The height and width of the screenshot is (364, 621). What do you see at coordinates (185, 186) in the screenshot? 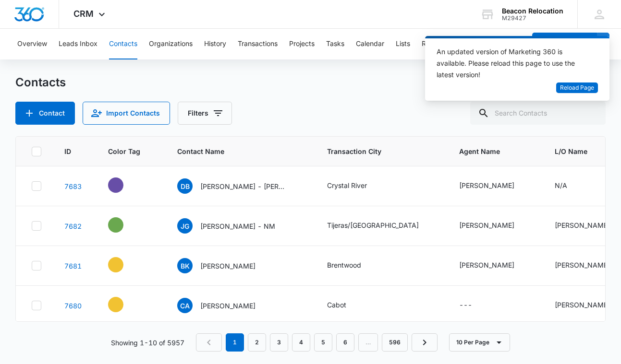
I see `span: DB` at bounding box center [185, 186].